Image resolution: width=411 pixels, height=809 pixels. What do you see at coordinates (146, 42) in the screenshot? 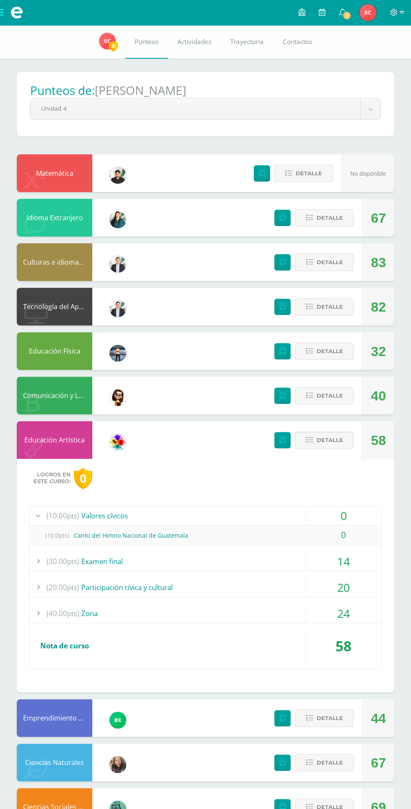
I see `span: Punteos` at bounding box center [146, 42].